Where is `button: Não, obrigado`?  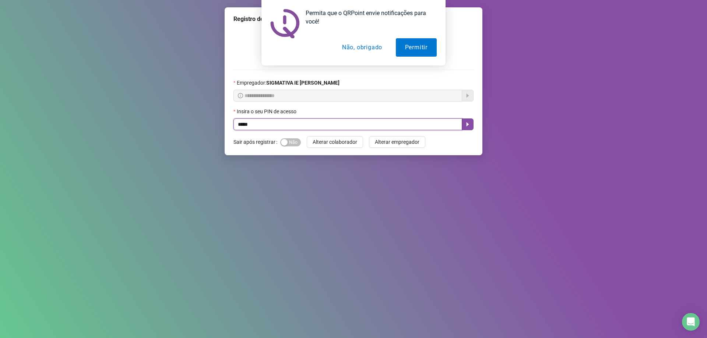
button: Não, obrigado is located at coordinates (362, 47).